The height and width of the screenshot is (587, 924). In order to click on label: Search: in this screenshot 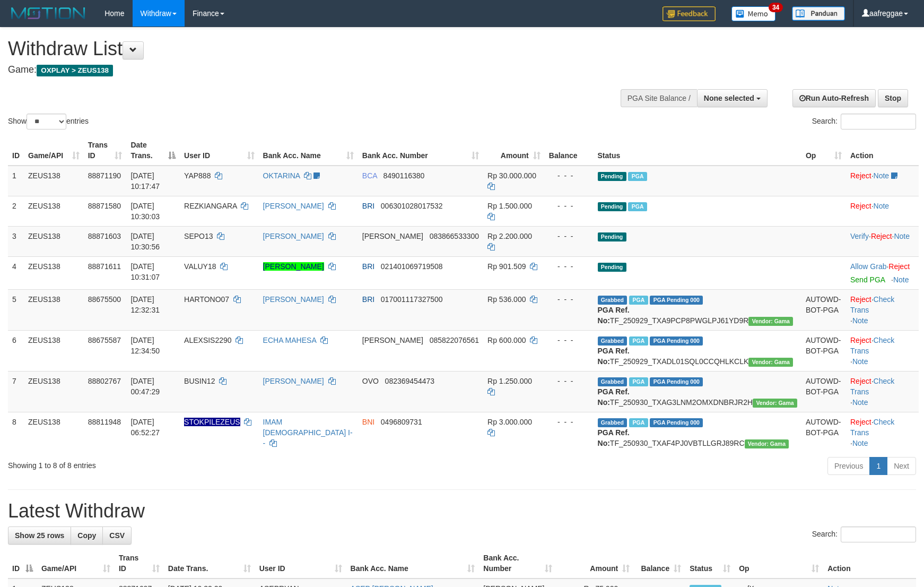, I will do `click(865, 121)`.